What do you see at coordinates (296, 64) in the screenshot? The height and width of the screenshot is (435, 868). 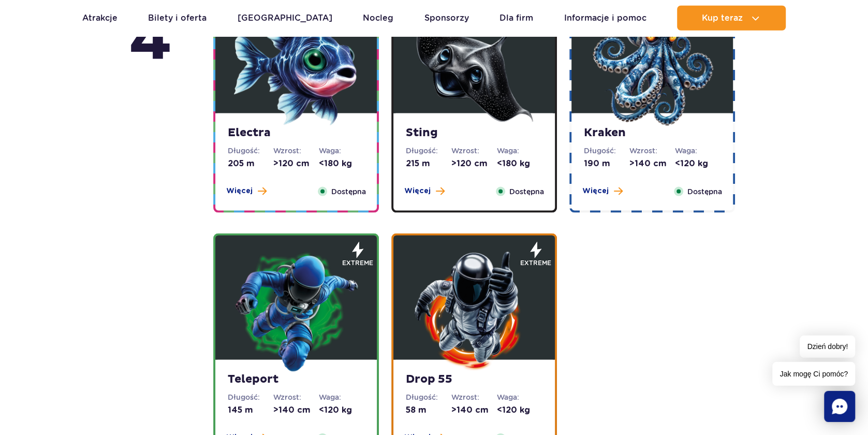 I see `img: 683e9dc030483830179588.png` at bounding box center [296, 64].